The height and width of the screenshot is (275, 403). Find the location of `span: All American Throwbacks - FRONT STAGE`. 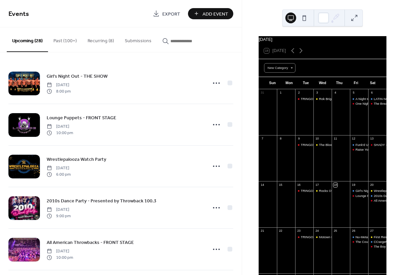

span: All American Throwbacks - FRONT STAGE is located at coordinates (90, 243).